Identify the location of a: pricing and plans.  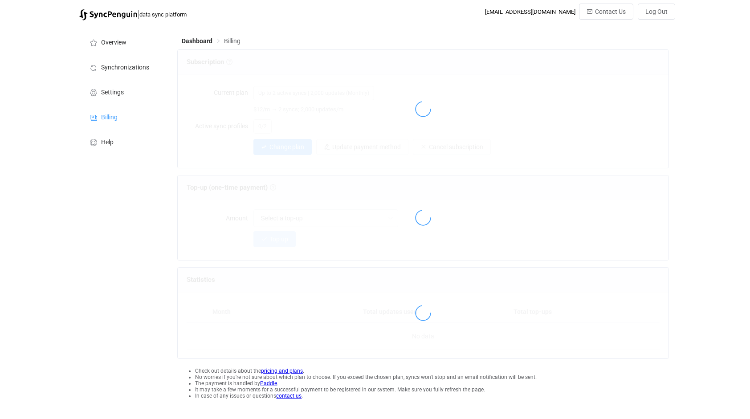
(282, 371).